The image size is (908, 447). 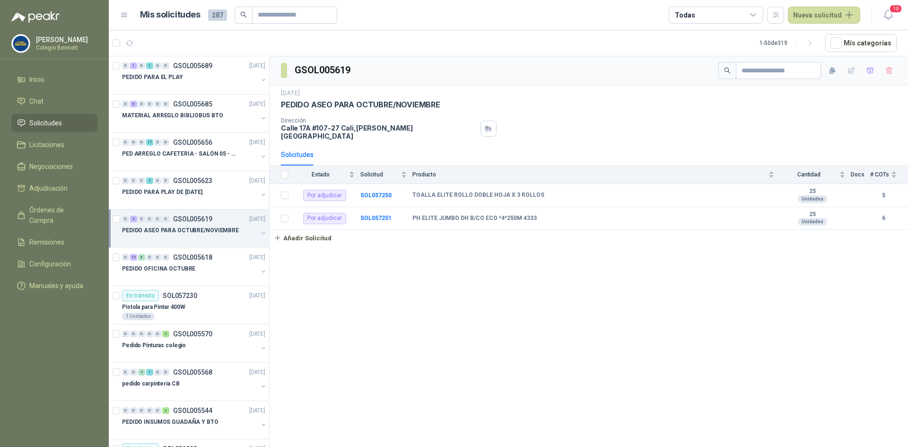 I want to click on th: Solicitud, so click(x=386, y=174).